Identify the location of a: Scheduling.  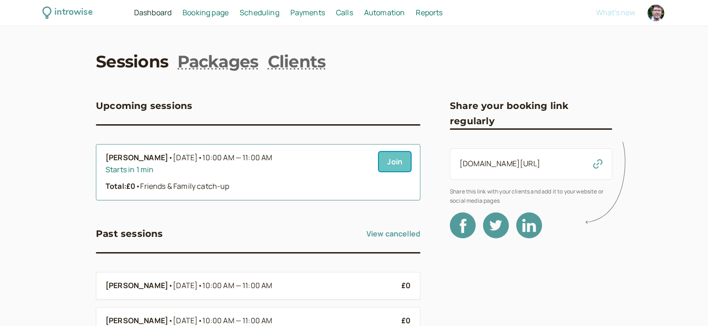
(260, 13).